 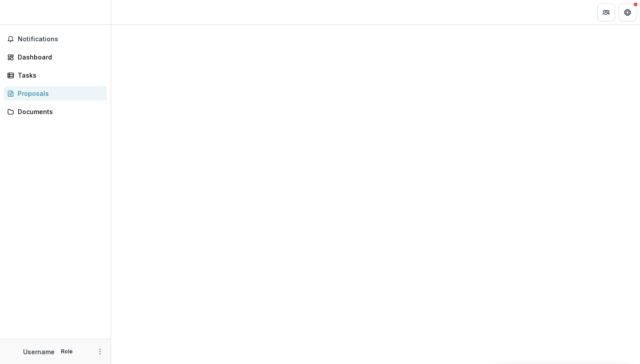 What do you see at coordinates (39, 352) in the screenshot?
I see `p: Username` at bounding box center [39, 352].